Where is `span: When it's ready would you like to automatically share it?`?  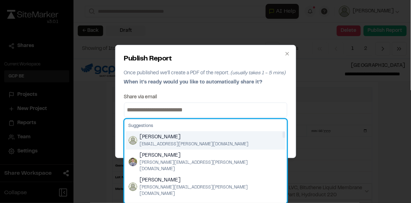 span: When it's ready would you like to automatically share it? is located at coordinates (193, 82).